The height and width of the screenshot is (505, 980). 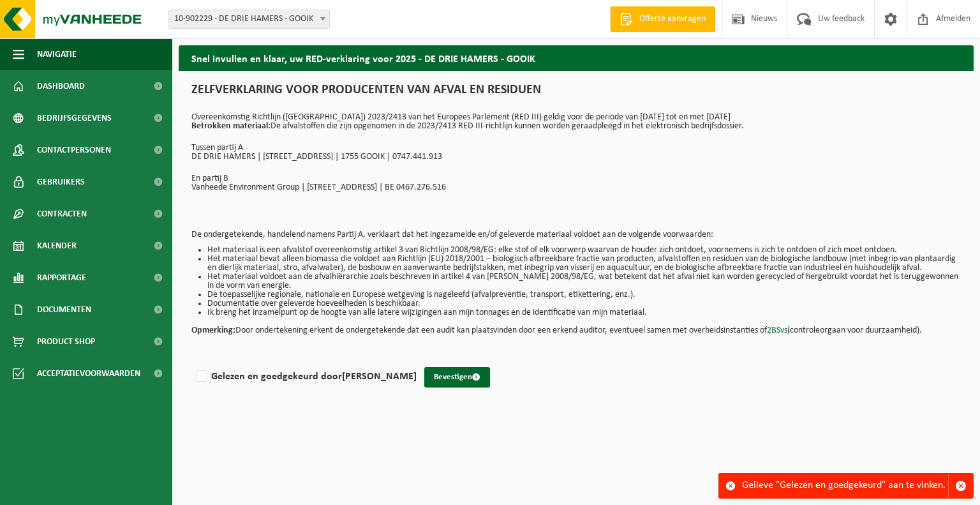 I want to click on a: 2BSvs, so click(x=777, y=330).